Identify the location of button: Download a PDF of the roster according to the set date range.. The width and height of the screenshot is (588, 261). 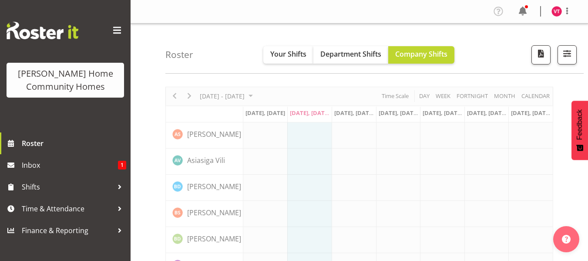
(541, 55).